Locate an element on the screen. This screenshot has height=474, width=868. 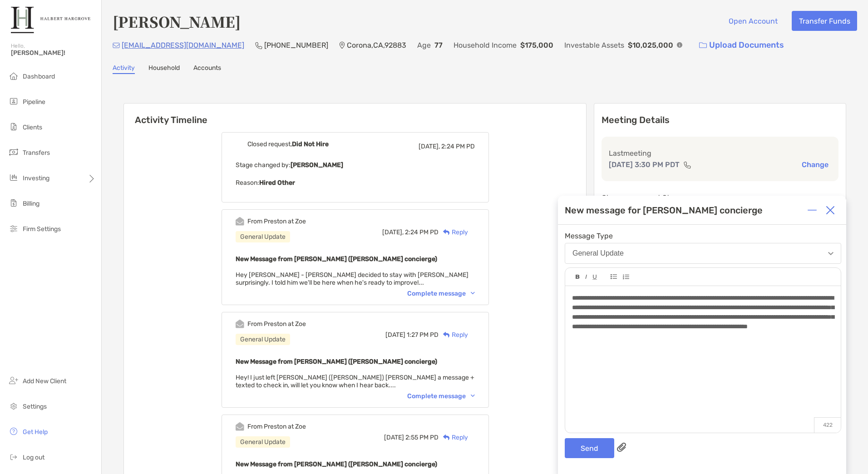
button: Change is located at coordinates (815, 164).